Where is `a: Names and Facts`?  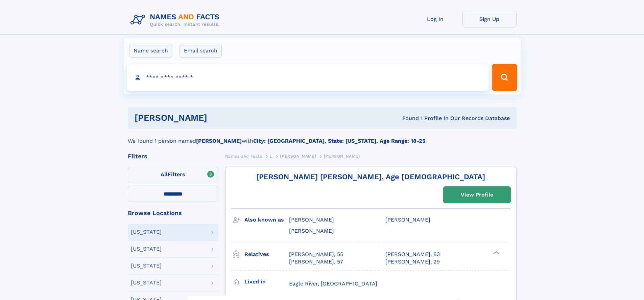
a: Names and Facts is located at coordinates (244, 156).